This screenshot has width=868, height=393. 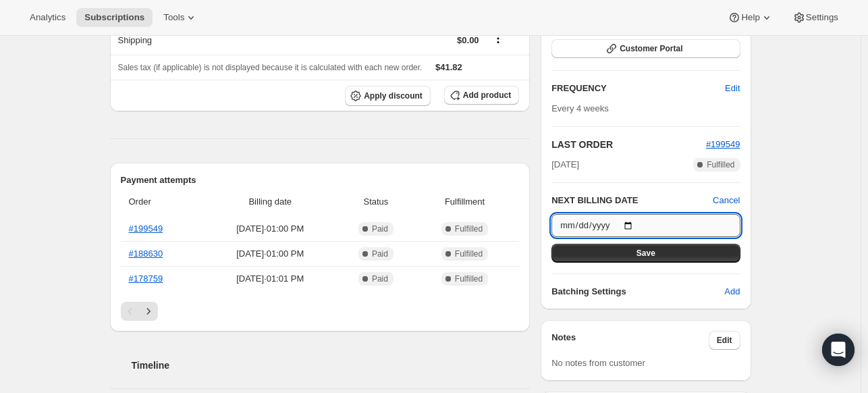 I want to click on span: Add, so click(x=732, y=291).